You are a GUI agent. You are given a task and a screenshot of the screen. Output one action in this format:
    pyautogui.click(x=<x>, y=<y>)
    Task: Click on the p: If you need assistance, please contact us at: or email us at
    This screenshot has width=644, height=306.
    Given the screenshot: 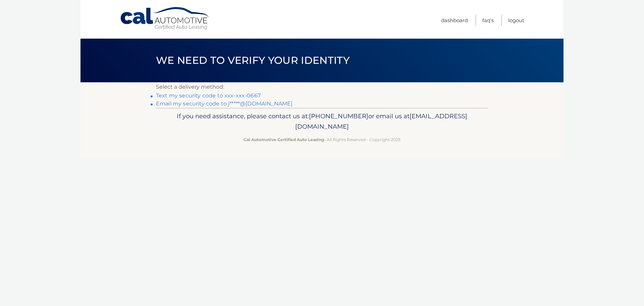 What is the action you would take?
    pyautogui.click(x=322, y=121)
    